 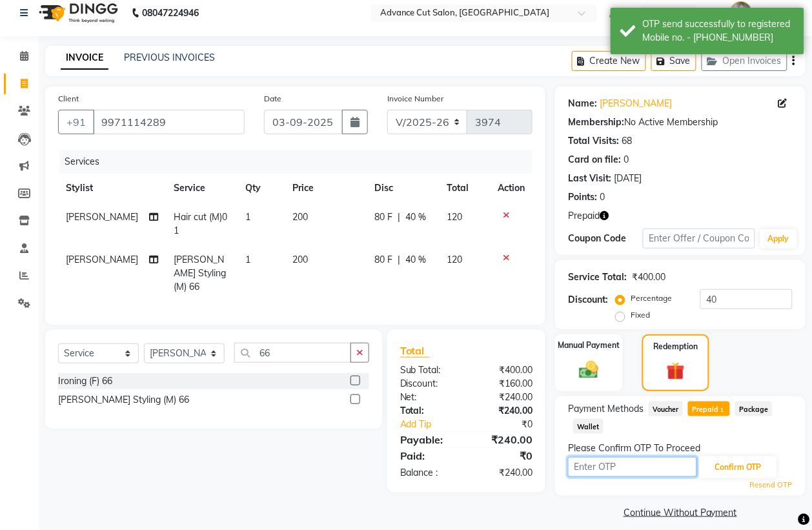 What do you see at coordinates (778, 239) in the screenshot?
I see `button: Apply` at bounding box center [778, 239].